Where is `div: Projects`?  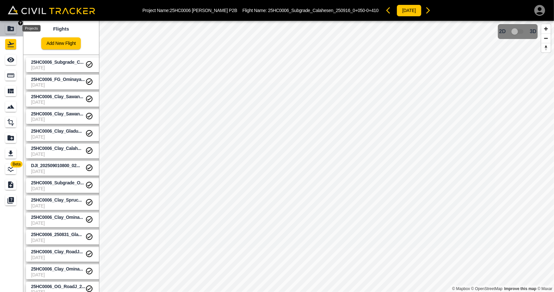 div: Projects is located at coordinates (31, 28).